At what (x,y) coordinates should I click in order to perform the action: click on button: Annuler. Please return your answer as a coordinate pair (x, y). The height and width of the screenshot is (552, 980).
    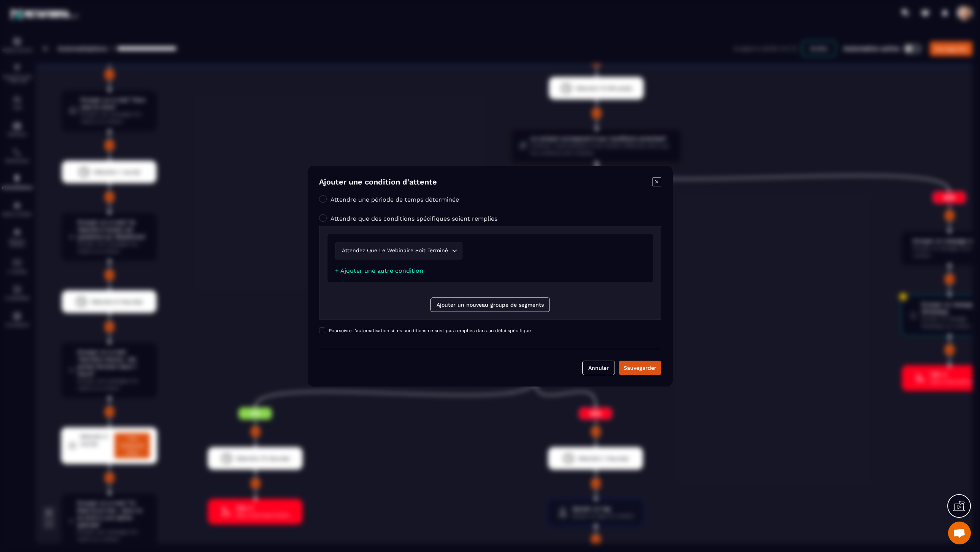
    Looking at the image, I should click on (598, 368).